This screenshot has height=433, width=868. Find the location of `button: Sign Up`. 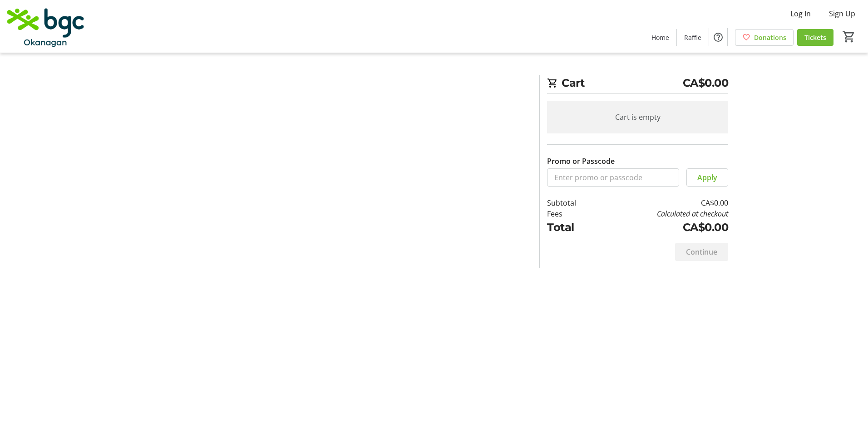

button: Sign Up is located at coordinates (842, 14).